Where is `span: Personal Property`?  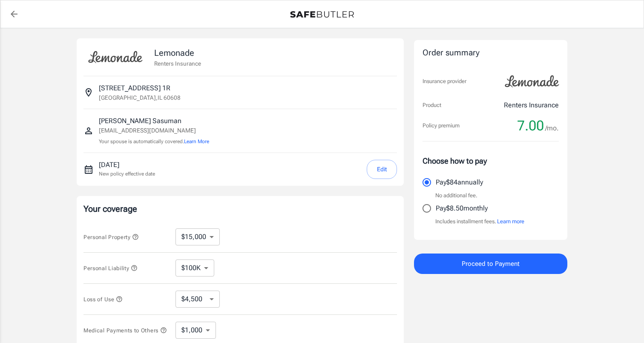
span: Personal Property is located at coordinates (111, 237).